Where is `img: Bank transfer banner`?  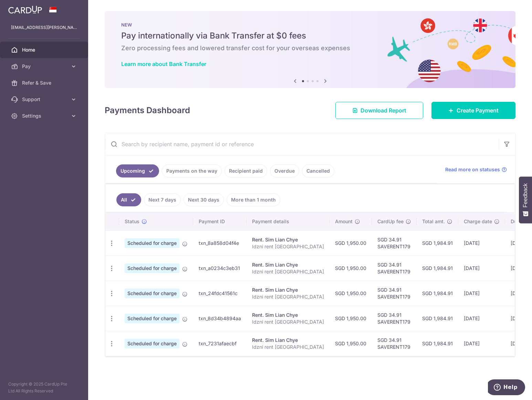 img: Bank transfer banner is located at coordinates (310, 50).